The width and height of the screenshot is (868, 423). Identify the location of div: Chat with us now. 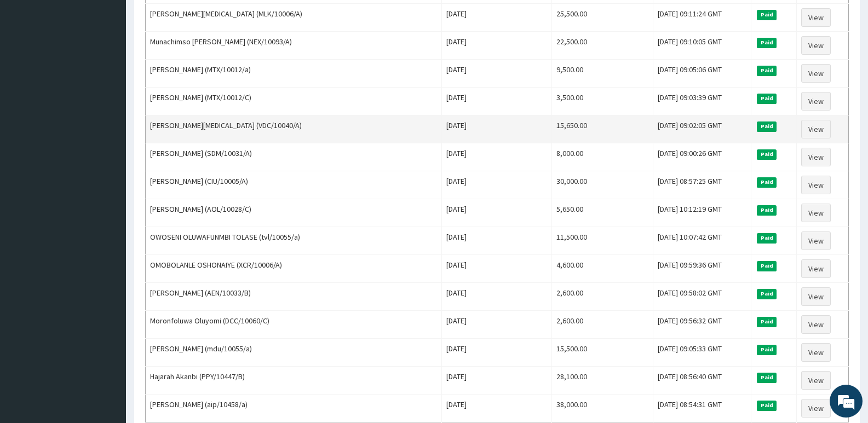
(120, 68).